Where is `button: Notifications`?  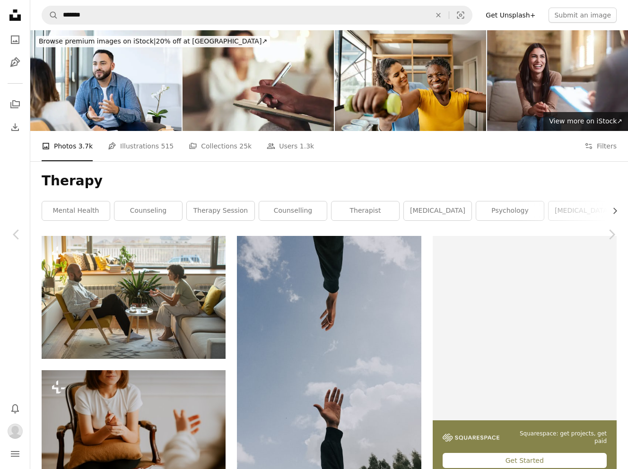 button: Notifications is located at coordinates (15, 409).